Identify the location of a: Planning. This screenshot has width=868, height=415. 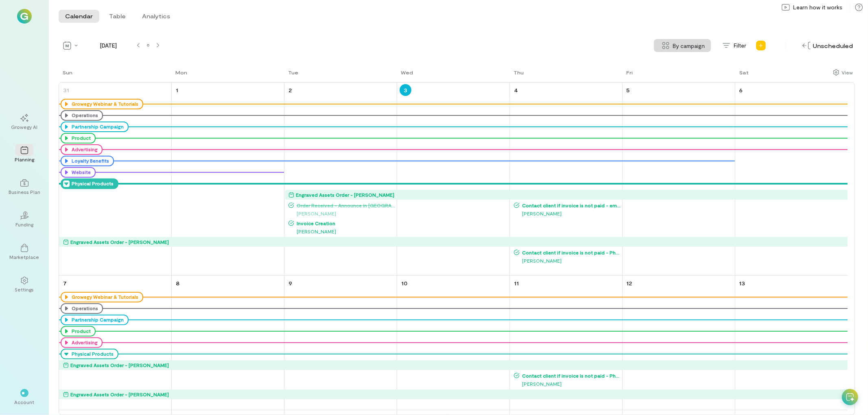
(25, 154).